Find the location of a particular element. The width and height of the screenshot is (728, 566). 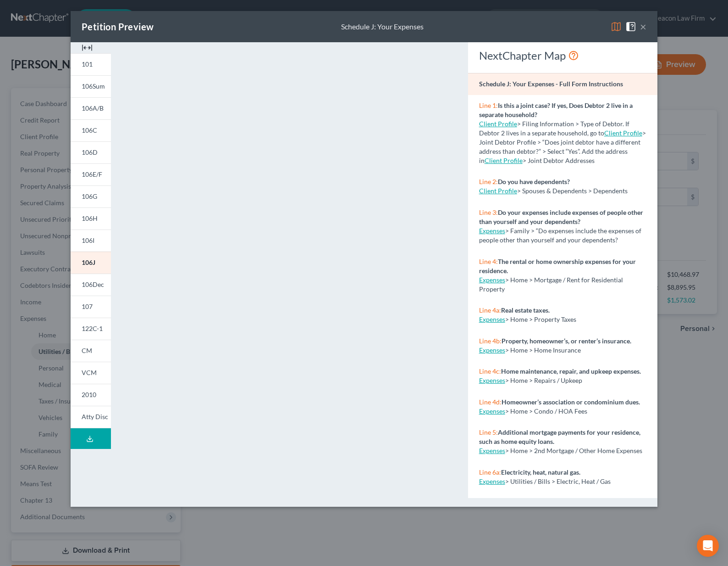

img: map-eea8200ae884c6f1103ae1953ef3d486a96c86aabb227e865a55264e3737af1f.svg is located at coordinates (616, 27).